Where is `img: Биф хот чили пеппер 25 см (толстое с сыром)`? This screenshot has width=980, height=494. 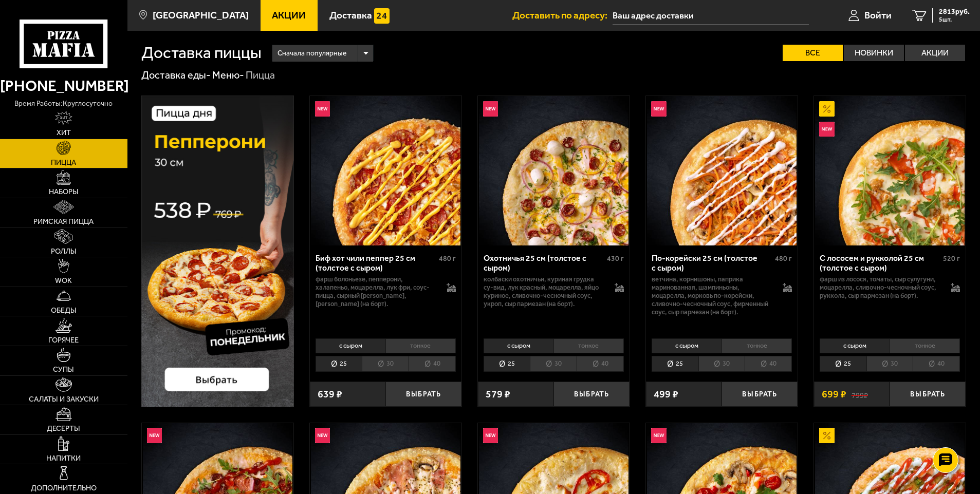
img: Биф хот чили пеппер 25 см (толстое с сыром) is located at coordinates (385, 171).